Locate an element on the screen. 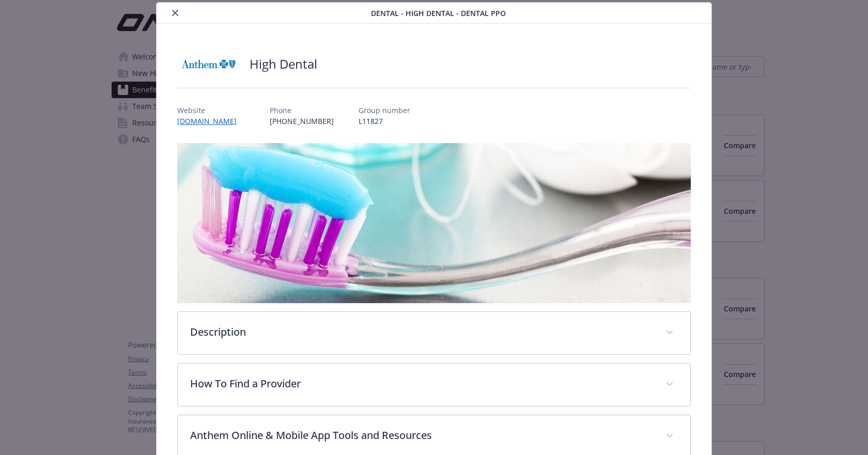 This screenshot has height=455, width=868. p: Description is located at coordinates (421, 332).